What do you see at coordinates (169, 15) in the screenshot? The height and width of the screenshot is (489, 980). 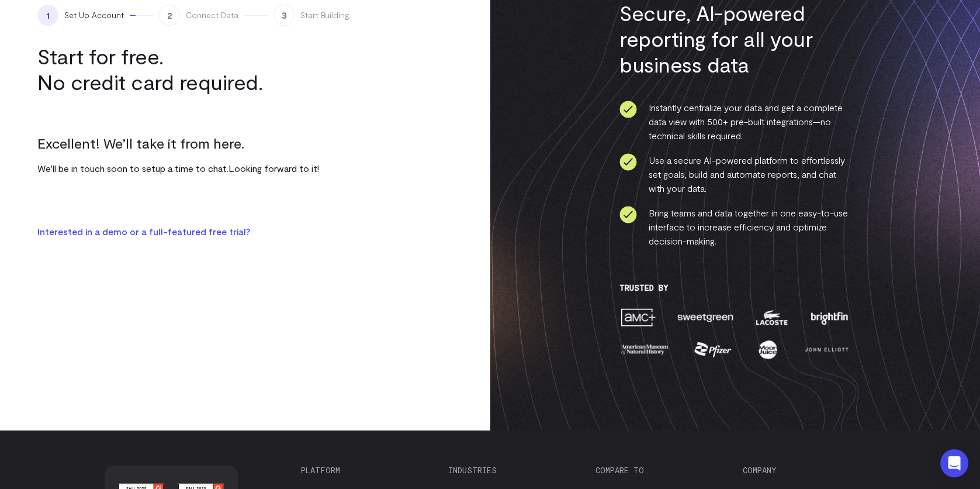 I see `span: 2` at bounding box center [169, 15].